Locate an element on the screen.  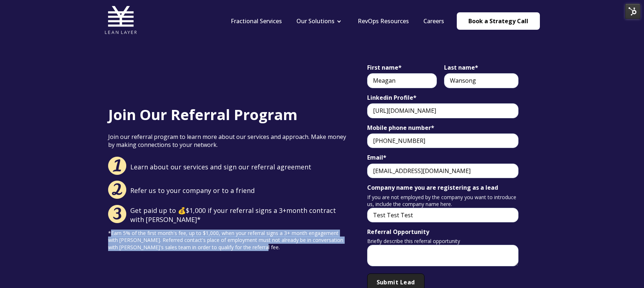
div: Navigation Menu is located at coordinates (338, 21).